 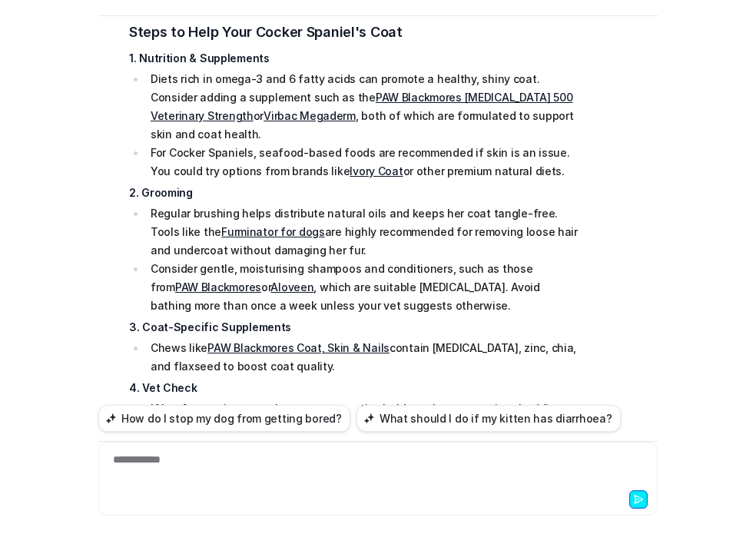 What do you see at coordinates (489, 419) in the screenshot?
I see `button: What should I do if my kitten has diarrhoea?` at bounding box center [489, 419].